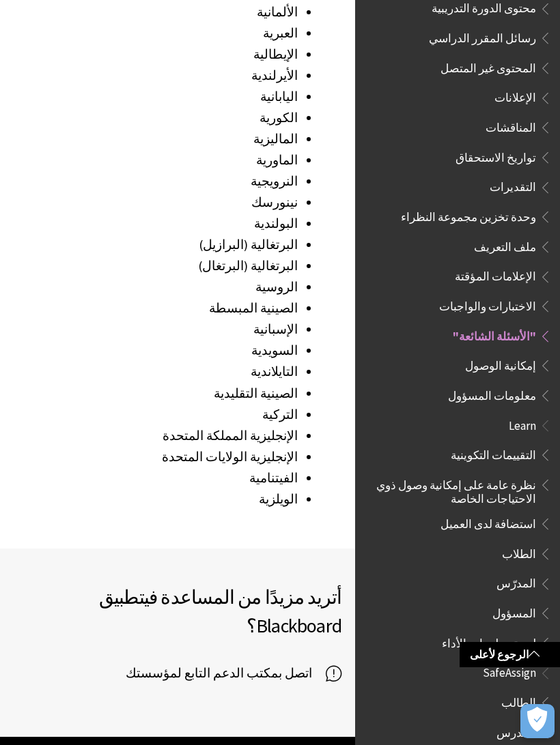 The height and width of the screenshot is (745, 560). What do you see at coordinates (155, 351) in the screenshot?
I see `li: السويدية` at bounding box center [155, 351].